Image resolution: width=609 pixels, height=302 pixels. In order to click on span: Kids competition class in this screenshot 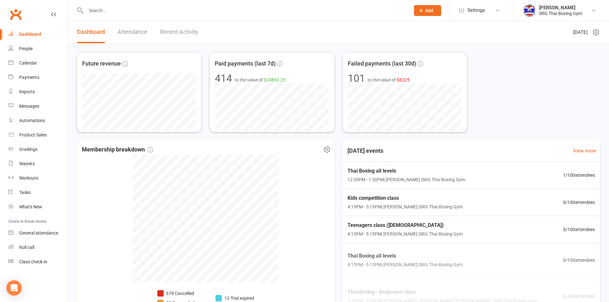, I will do `click(405, 198)`.